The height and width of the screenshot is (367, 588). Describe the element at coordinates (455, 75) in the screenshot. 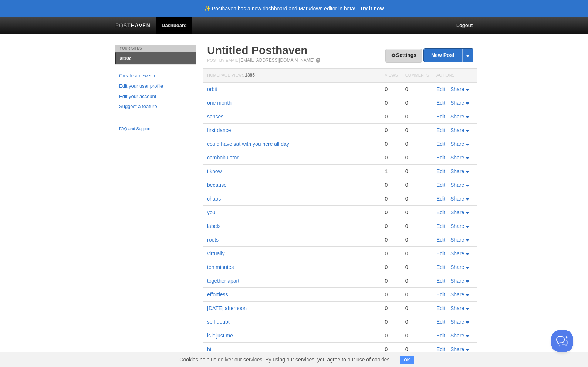

I see `th: Actions` at that location.